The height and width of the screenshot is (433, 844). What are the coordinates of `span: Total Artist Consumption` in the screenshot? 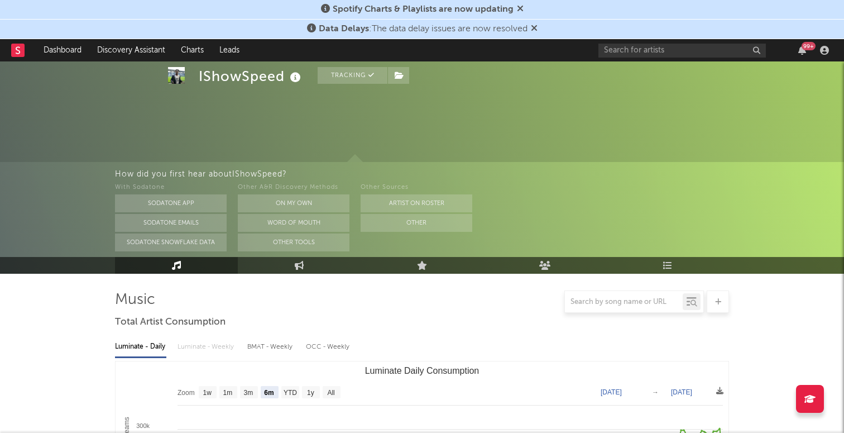 It's located at (170, 322).